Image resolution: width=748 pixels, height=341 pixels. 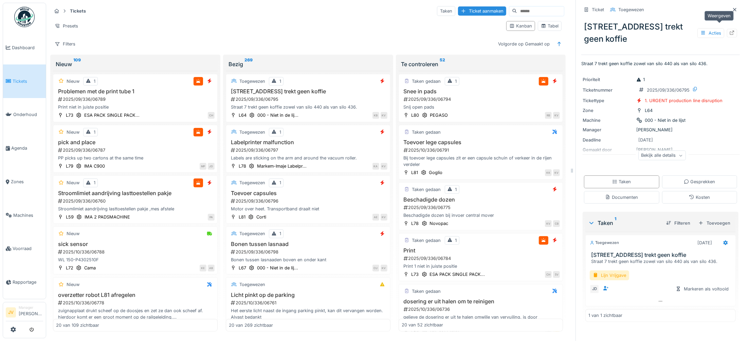 I want to click on div: Tabel, so click(x=550, y=26).